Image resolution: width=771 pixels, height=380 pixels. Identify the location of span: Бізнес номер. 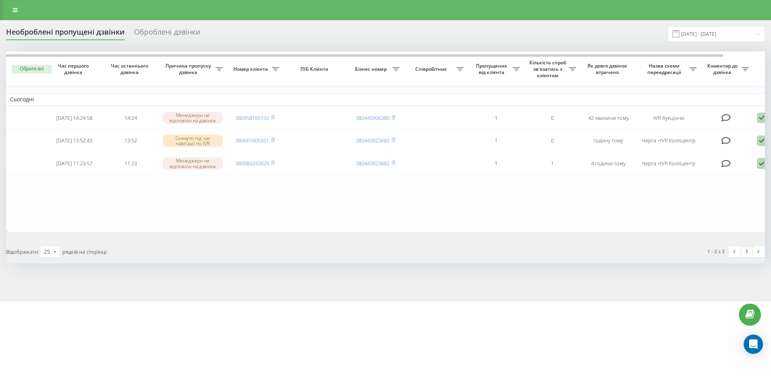
(372, 69).